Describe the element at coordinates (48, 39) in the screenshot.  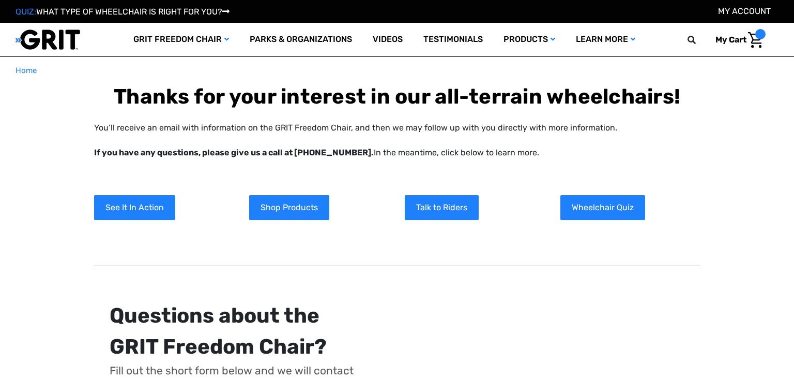
I see `img: GRIT All-Terrain Wheelchair and Mobility Equipment` at that location.